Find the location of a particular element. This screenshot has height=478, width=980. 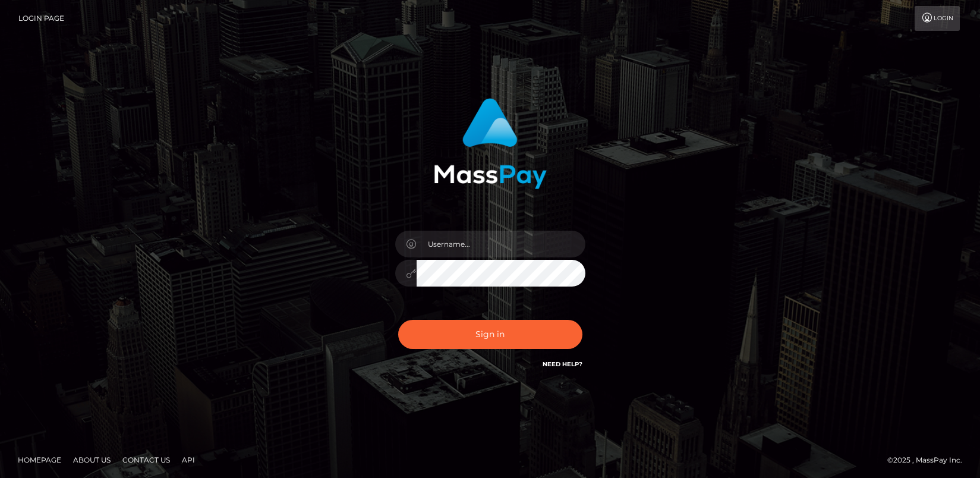

a: Contact Us is located at coordinates (146, 460).